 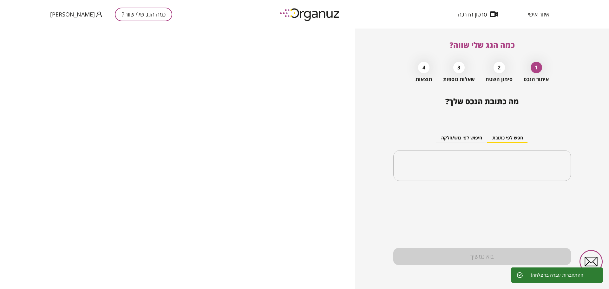 What do you see at coordinates (459, 79) in the screenshot?
I see `span: שאלות נוספות` at bounding box center [459, 79].